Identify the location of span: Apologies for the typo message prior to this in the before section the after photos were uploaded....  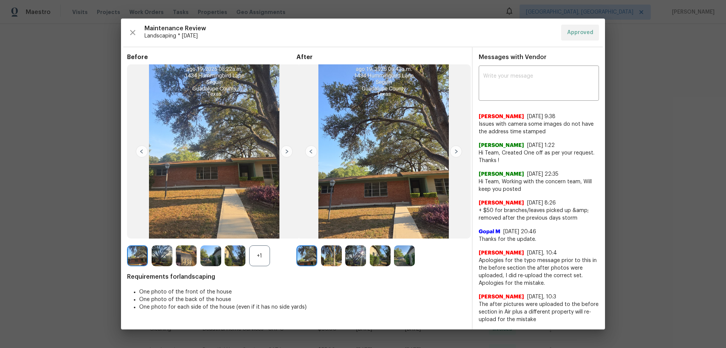
(539, 272).